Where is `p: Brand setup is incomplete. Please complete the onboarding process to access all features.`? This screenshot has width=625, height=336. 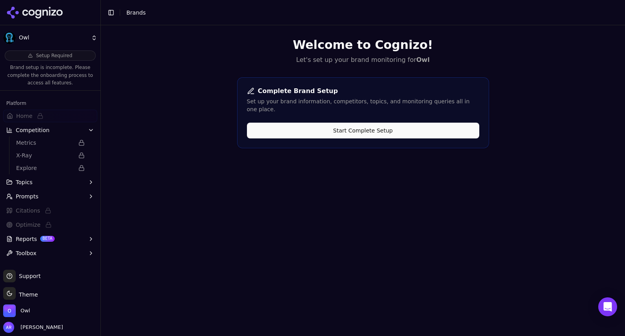
p: Brand setup is incomplete. Please complete the onboarding process to access all features. is located at coordinates (50, 75).